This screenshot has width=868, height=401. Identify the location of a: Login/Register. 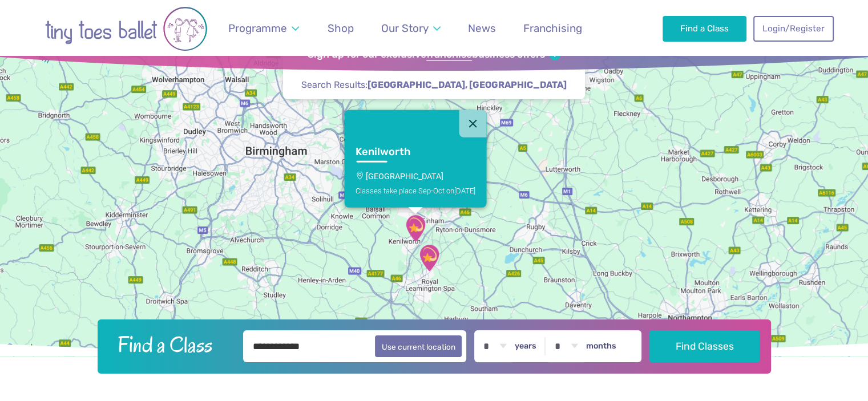
(793, 28).